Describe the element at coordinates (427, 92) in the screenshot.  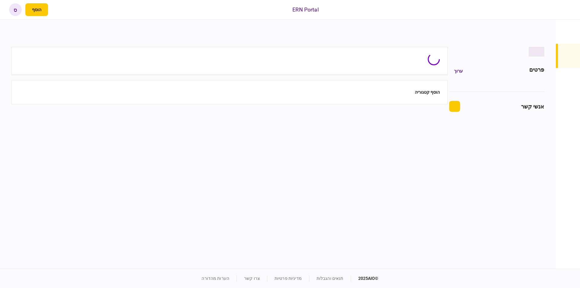
I see `button: הוסף קטגוריה` at that location.